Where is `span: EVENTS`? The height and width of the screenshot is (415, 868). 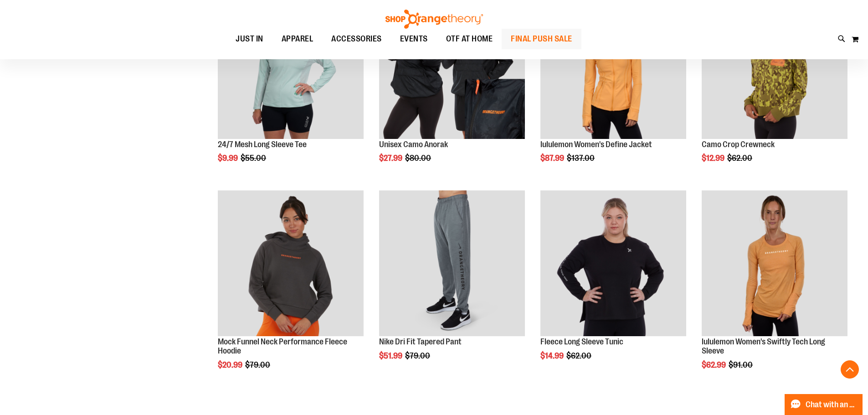
span: EVENTS is located at coordinates (414, 39).